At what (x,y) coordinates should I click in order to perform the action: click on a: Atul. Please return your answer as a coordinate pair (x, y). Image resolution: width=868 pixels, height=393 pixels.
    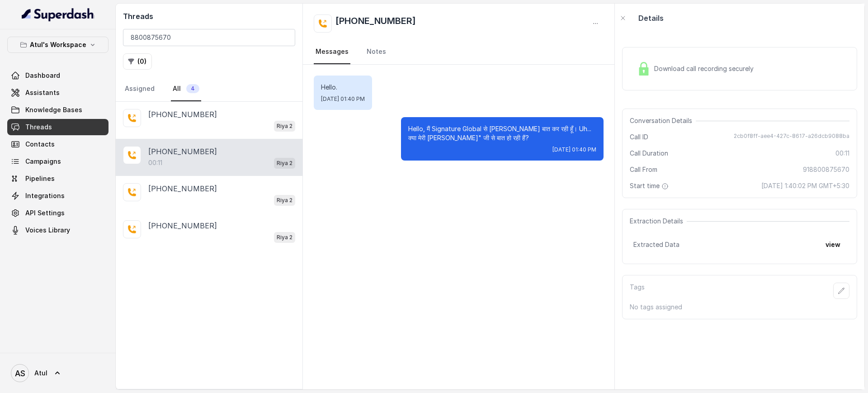
    Looking at the image, I should click on (58, 373).